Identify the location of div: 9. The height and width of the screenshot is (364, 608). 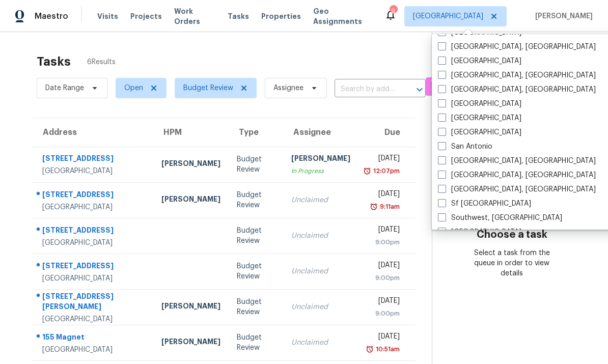
(393, 11).